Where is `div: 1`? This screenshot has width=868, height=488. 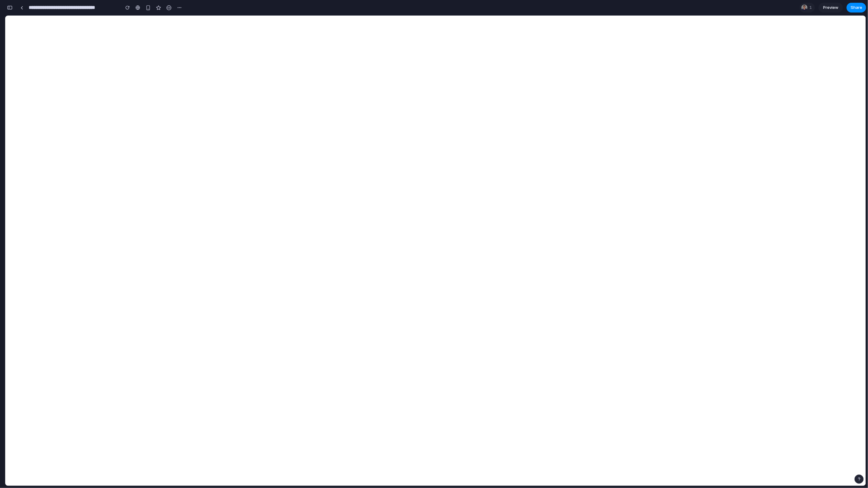 div: 1 is located at coordinates (807, 8).